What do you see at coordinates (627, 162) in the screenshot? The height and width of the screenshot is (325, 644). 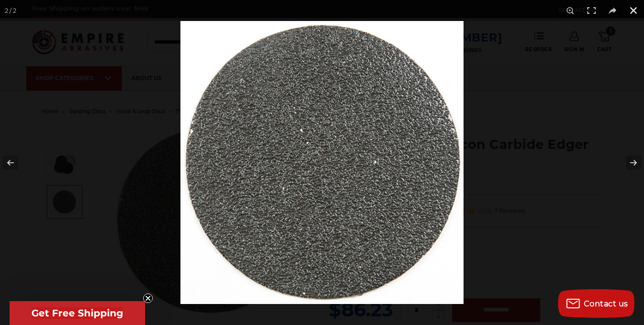 I see `button: Next (arrow right)` at bounding box center [627, 162].